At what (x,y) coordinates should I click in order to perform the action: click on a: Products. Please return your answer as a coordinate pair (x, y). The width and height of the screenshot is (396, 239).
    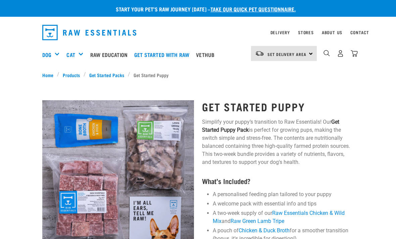
    Looking at the image, I should click on (71, 75).